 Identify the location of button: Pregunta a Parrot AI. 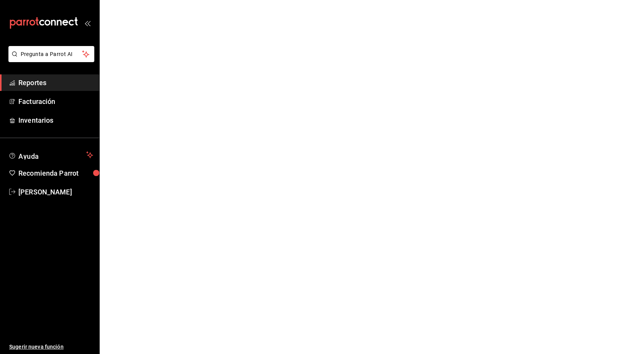
(51, 54).